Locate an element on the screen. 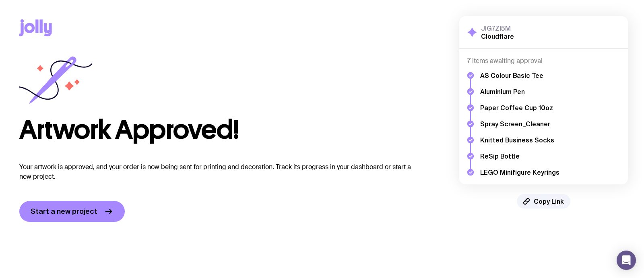 This screenshot has width=644, height=278. h5: Paper Coffee Cup 10oz is located at coordinates (520, 108).